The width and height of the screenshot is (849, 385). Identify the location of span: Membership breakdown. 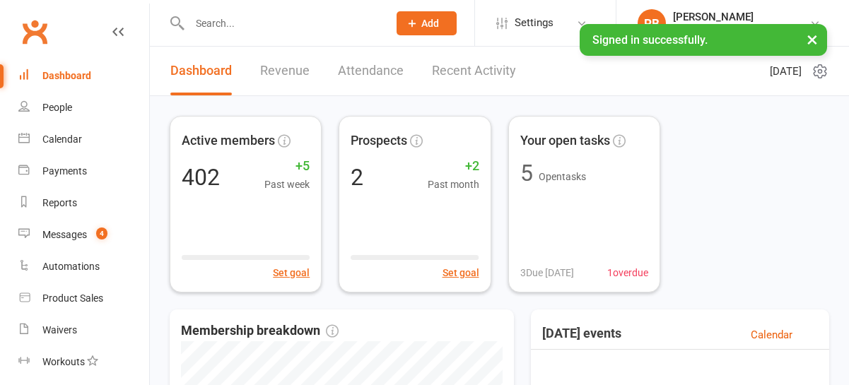
(260, 331).